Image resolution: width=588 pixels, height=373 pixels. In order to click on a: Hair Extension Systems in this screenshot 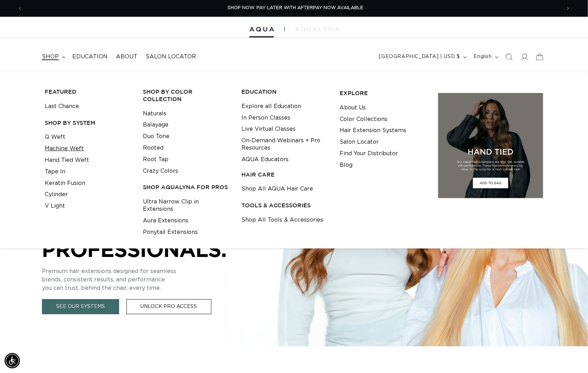, I will do `click(373, 130)`.